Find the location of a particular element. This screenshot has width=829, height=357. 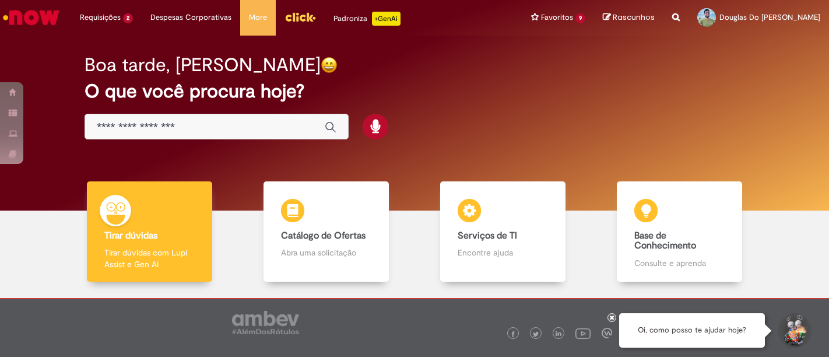

a: Rascunhos is located at coordinates (628, 17).